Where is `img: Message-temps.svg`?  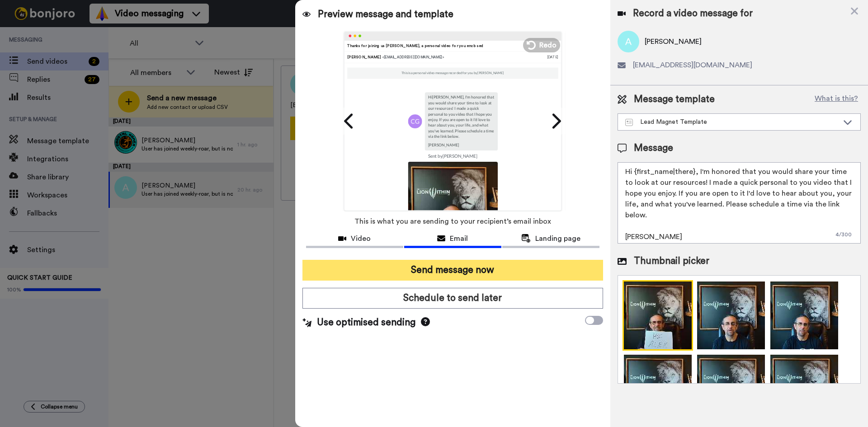
img: Message-temps.svg is located at coordinates (629, 122).